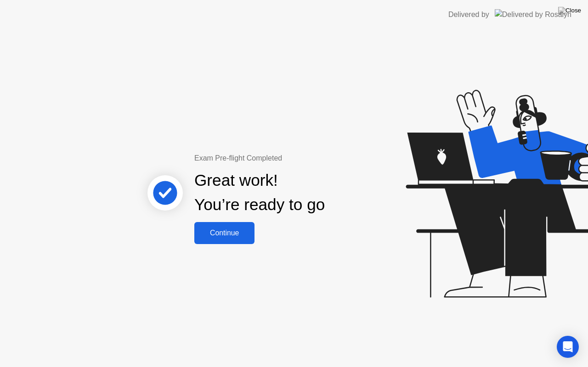 The width and height of the screenshot is (588, 367). I want to click on button: Continue, so click(224, 233).